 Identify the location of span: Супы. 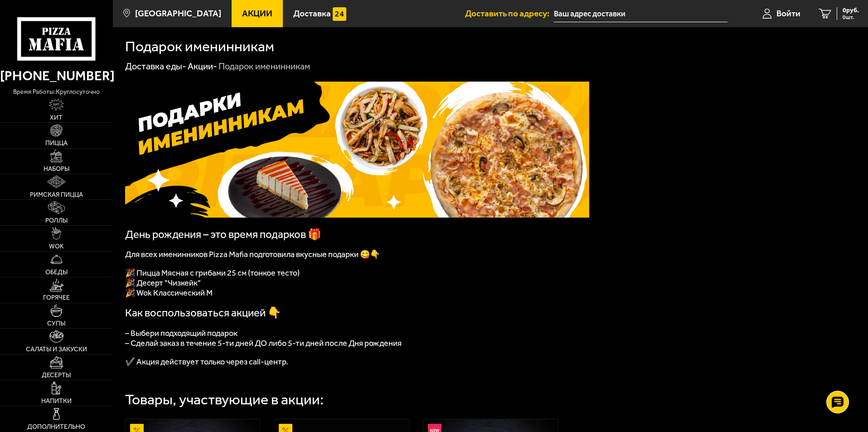
(56, 324).